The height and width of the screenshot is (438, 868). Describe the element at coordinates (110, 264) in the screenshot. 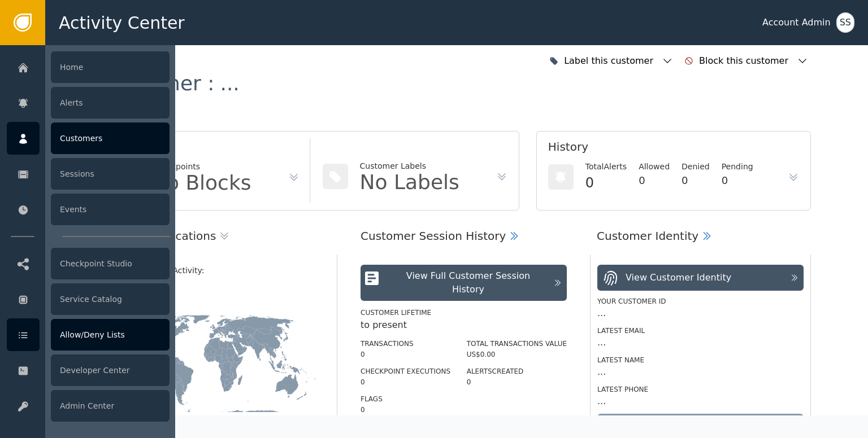

I see `div: Checkpoint Studio` at that location.